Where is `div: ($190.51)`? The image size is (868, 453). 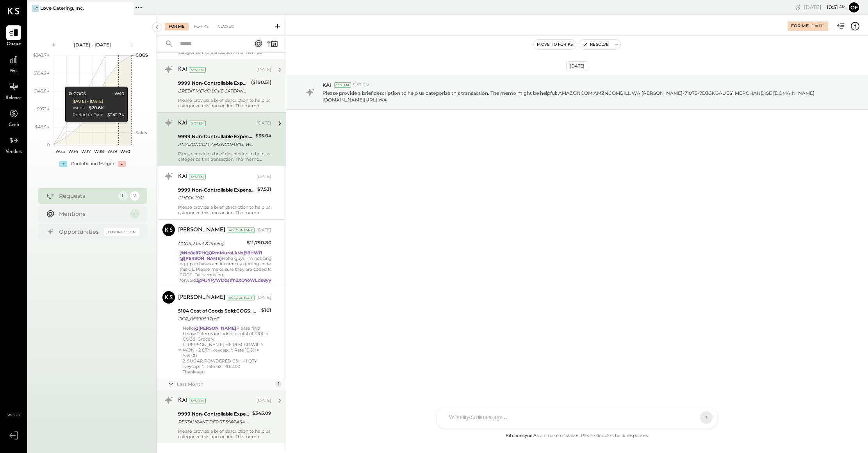 div: ($190.51) is located at coordinates (261, 82).